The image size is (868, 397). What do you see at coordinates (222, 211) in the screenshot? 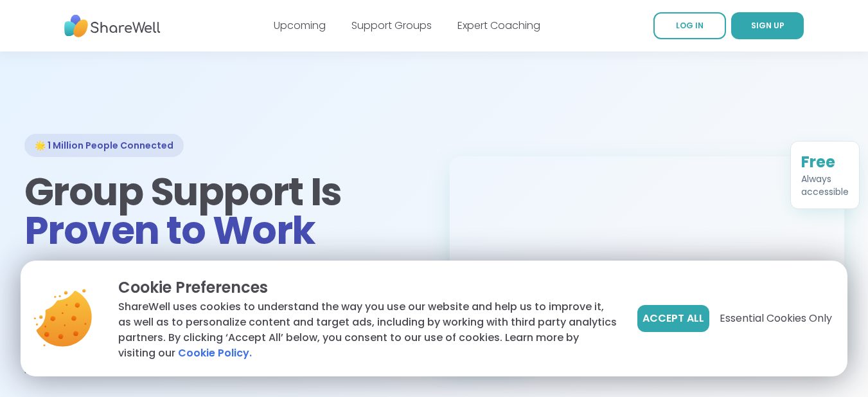
I see `h1: Group Support Is` at bounding box center [222, 211].